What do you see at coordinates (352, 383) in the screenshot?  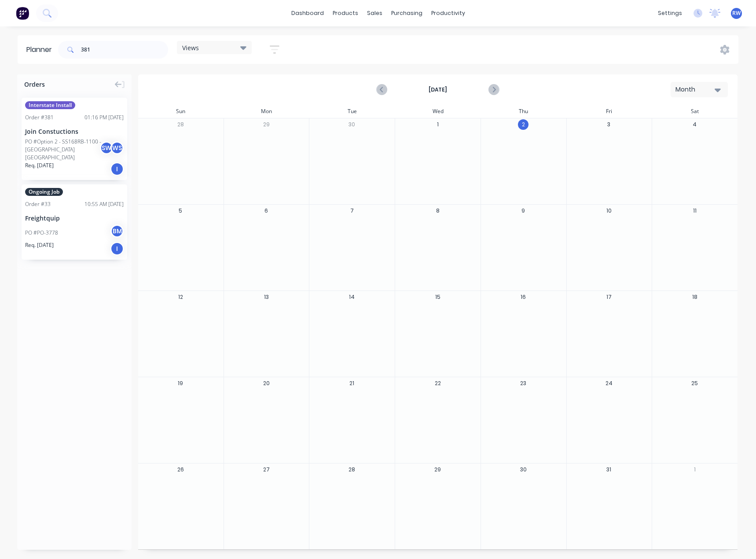 I see `button: 21` at bounding box center [352, 383].